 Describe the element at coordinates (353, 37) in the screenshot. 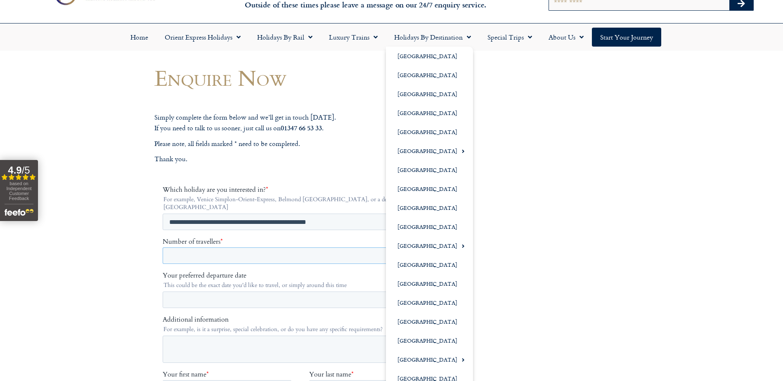

I see `a: Luxury Trains` at that location.